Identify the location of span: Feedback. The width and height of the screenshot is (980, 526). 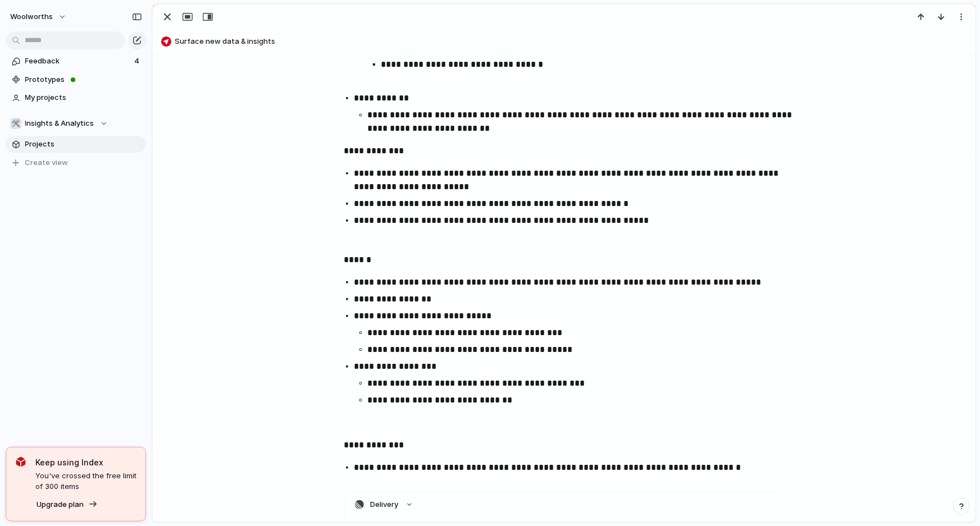
(78, 61).